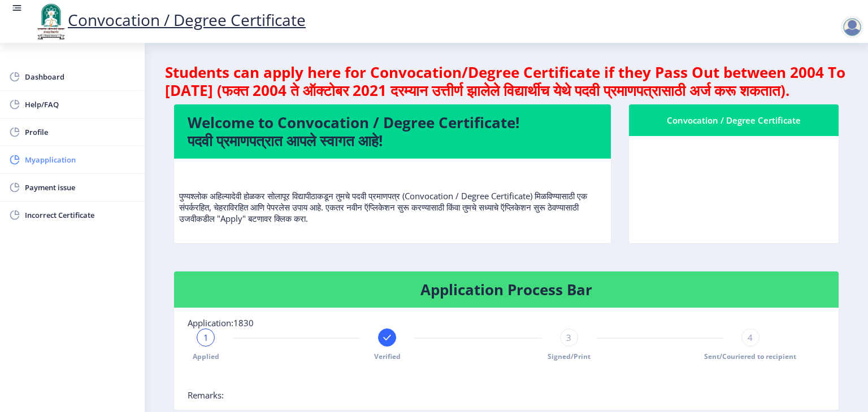 The image size is (868, 412). What do you see at coordinates (569, 357) in the screenshot?
I see `span: Signed/Print` at bounding box center [569, 357].